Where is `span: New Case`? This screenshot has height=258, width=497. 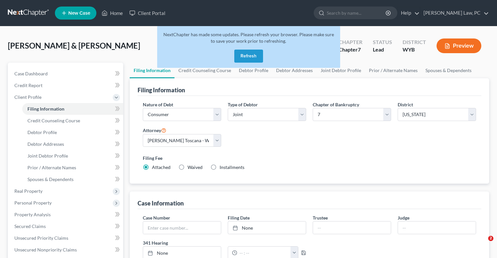 span: New Case is located at coordinates (79, 13).